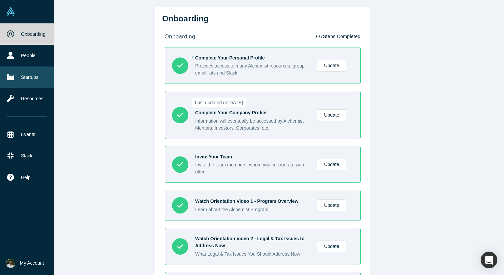 The image size is (504, 275). I want to click on div: Learn about the Alchemist Program, so click(253, 209).